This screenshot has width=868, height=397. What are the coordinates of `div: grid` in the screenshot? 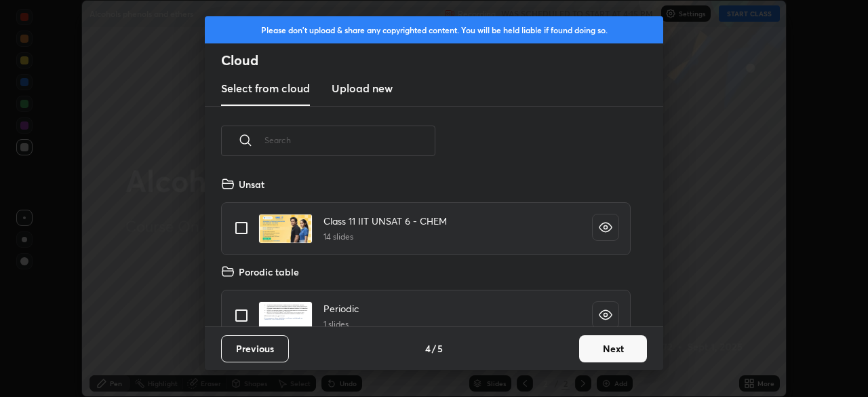 It's located at (426, 249).